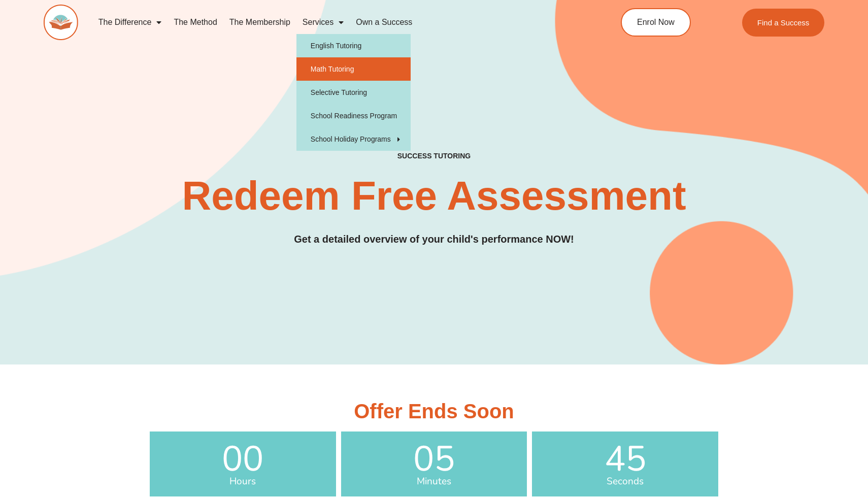  What do you see at coordinates (625, 481) in the screenshot?
I see `span: Seconds` at bounding box center [625, 481].